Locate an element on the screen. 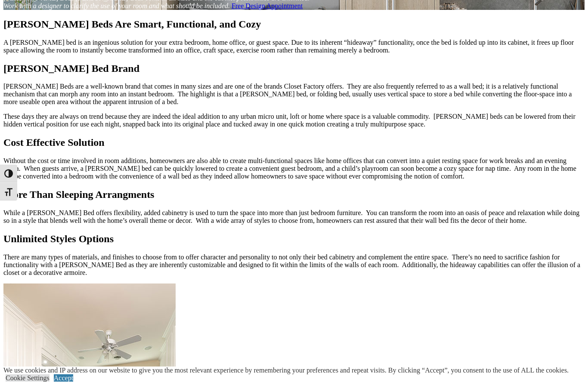 This screenshot has width=588, height=382. div: We use cookies and IP address on our website to give you the most relevant experience by remember... is located at coordinates (286, 370).